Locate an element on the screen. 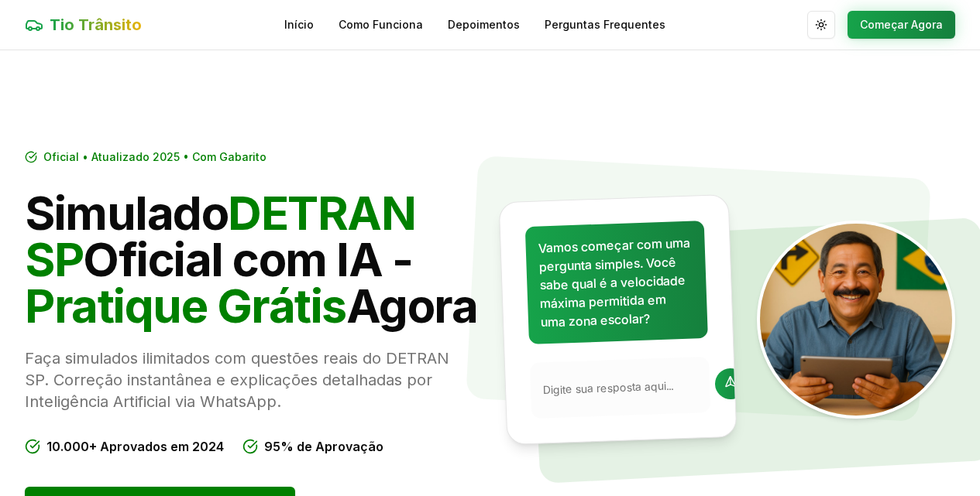 Image resolution: width=980 pixels, height=496 pixels. p: Faça simulados ilimitados com questões reais do DETRAN SP. Correção instantânea e explicações det... is located at coordinates (251, 380).